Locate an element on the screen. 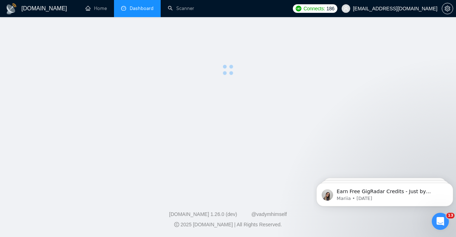  a: homeHome is located at coordinates (96, 8).